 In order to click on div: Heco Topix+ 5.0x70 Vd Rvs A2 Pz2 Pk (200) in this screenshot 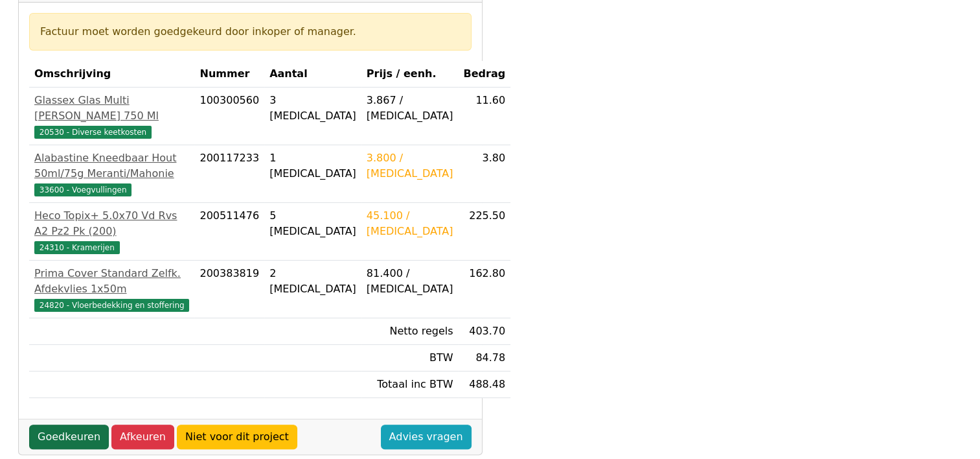, I will do `click(112, 223)`.